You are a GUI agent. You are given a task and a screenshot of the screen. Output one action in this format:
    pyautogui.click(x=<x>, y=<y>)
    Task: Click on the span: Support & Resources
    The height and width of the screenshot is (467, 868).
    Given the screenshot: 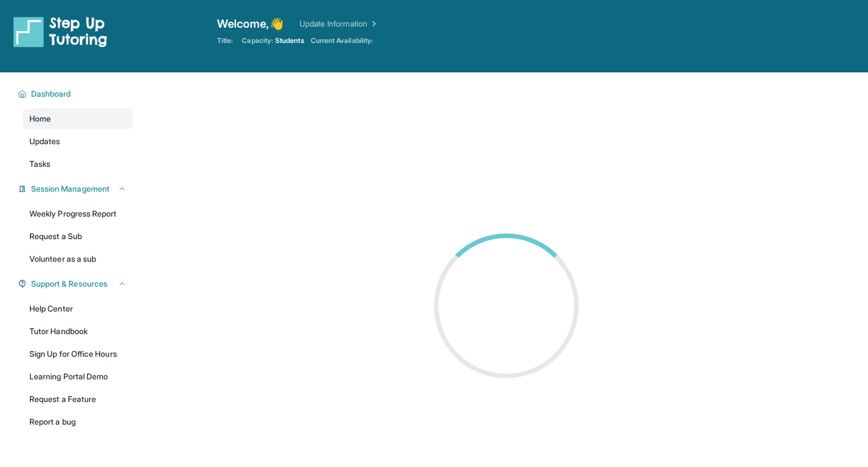 What is the action you would take?
    pyautogui.click(x=69, y=284)
    